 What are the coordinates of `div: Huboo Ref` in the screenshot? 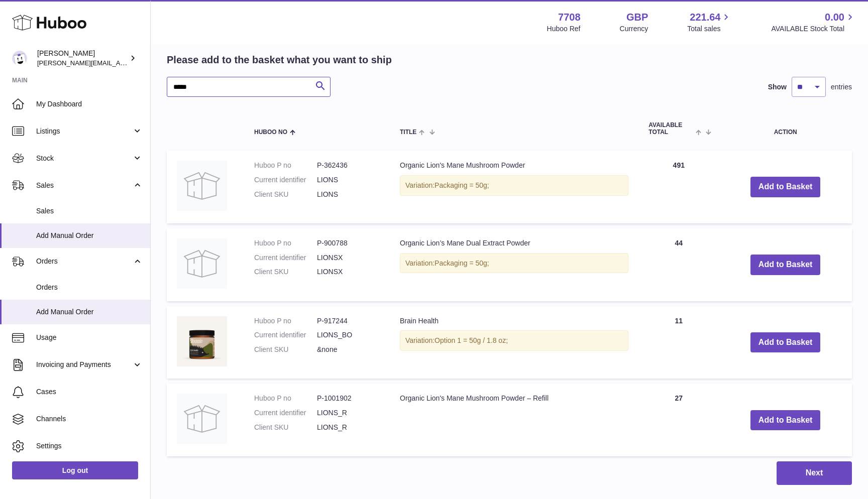 It's located at (563, 29).